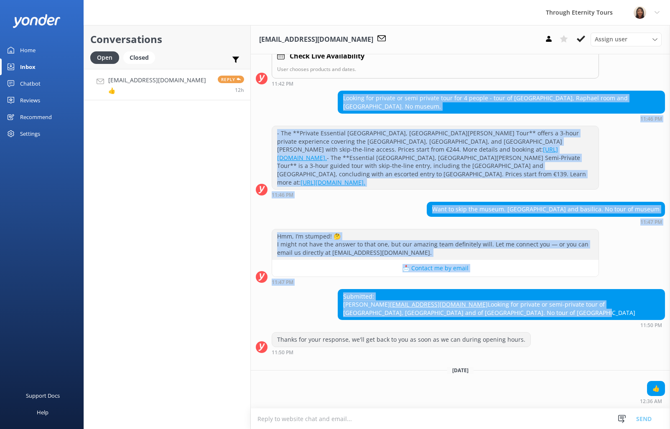  I want to click on div: Settings, so click(30, 134).